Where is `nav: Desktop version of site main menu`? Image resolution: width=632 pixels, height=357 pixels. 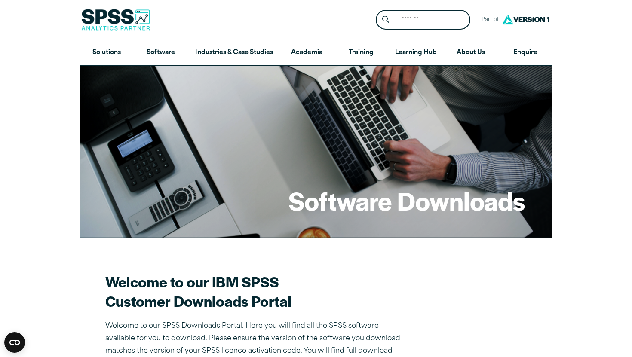
nav: Desktop version of site main menu is located at coordinates (316, 53).